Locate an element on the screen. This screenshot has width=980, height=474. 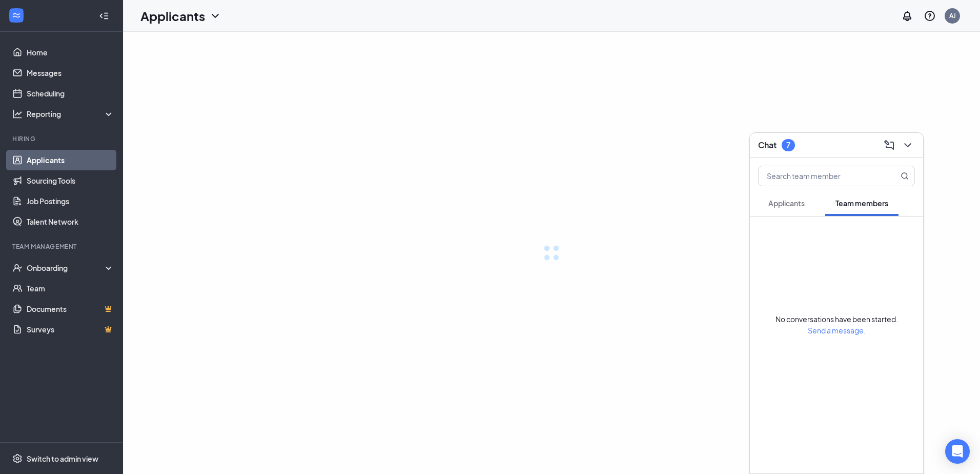
a: Sourcing Tools is located at coordinates (70, 180).